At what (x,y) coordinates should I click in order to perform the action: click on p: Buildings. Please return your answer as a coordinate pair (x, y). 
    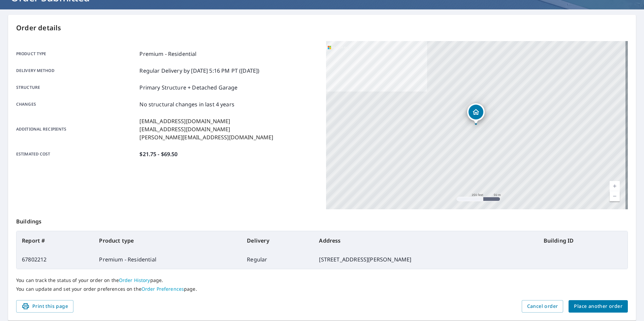
    Looking at the image, I should click on (322, 220).